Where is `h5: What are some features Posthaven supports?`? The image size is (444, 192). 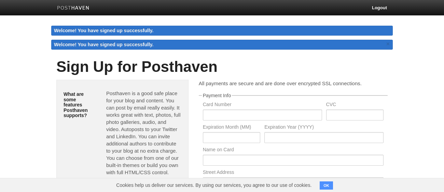 h5: What are some features Posthaven supports? is located at coordinates (80, 105).